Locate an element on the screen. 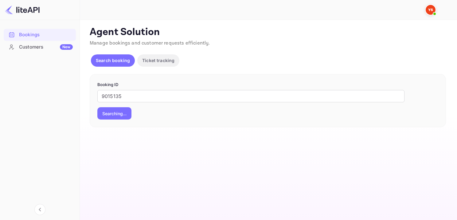 The height and width of the screenshot is (220, 457). p: Agent Solution is located at coordinates (268, 32).